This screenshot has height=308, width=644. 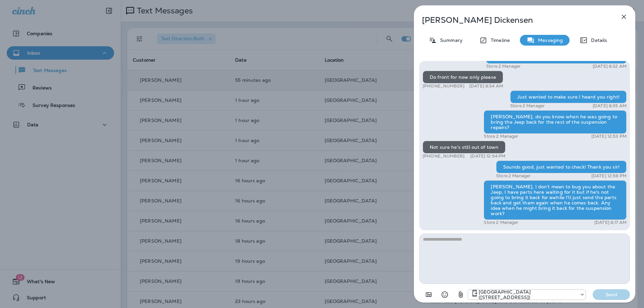 What do you see at coordinates (561, 167) in the screenshot?
I see `div: Sounds good, just wanted to check! Thank you sir!` at bounding box center [561, 167].